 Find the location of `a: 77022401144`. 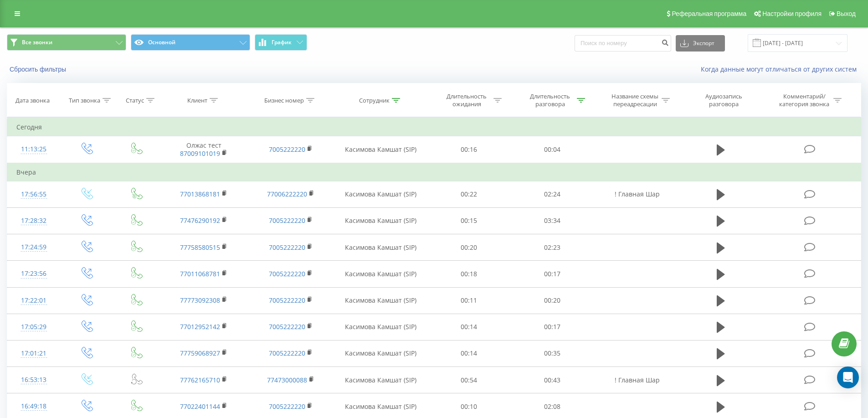

a: 77022401144 is located at coordinates (200, 406).